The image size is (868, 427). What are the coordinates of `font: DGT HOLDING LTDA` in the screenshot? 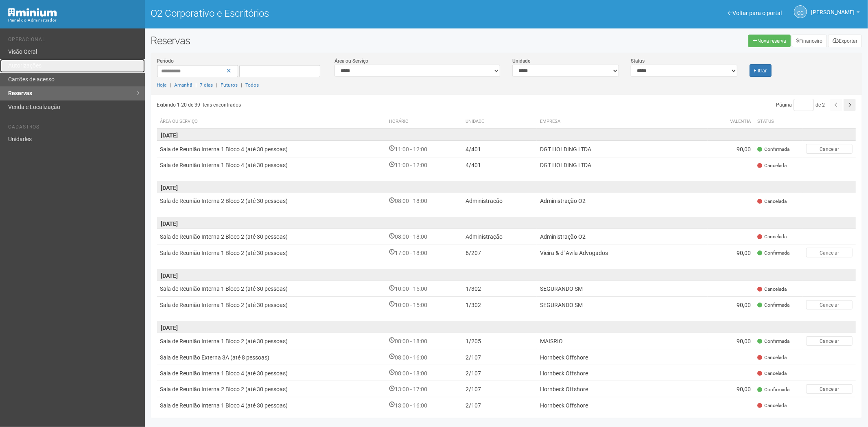 It's located at (565, 165).